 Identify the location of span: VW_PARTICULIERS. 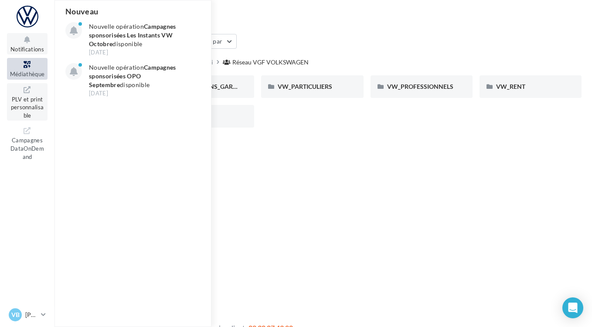
(305, 86).